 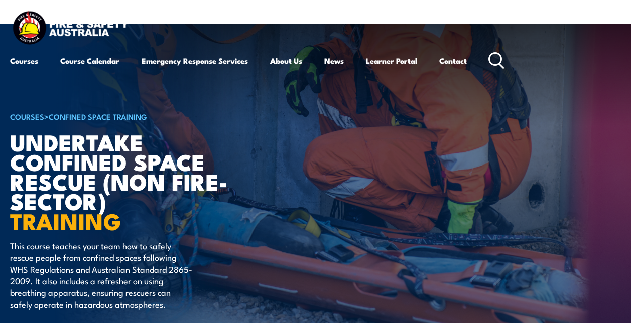 What do you see at coordinates (334, 61) in the screenshot?
I see `a: News` at bounding box center [334, 61].